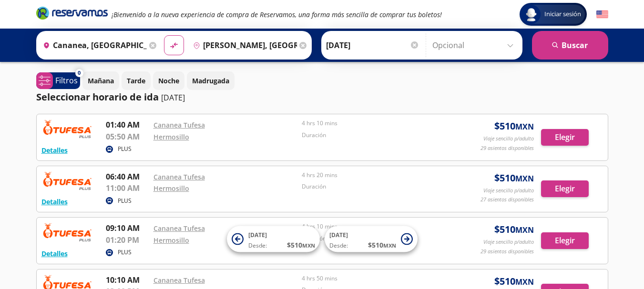  Describe the element at coordinates (93, 45) in the screenshot. I see `input: Buscar Origen` at that location.